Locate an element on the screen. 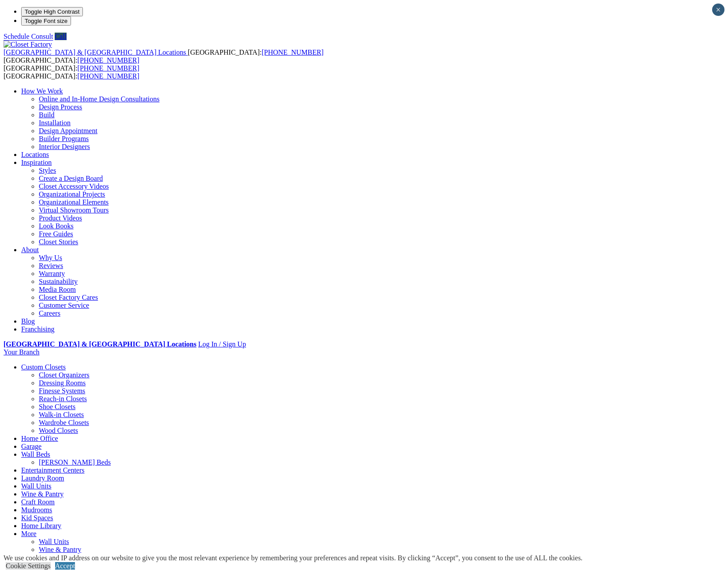  a: Closet Factory Cares is located at coordinates (69, 297).